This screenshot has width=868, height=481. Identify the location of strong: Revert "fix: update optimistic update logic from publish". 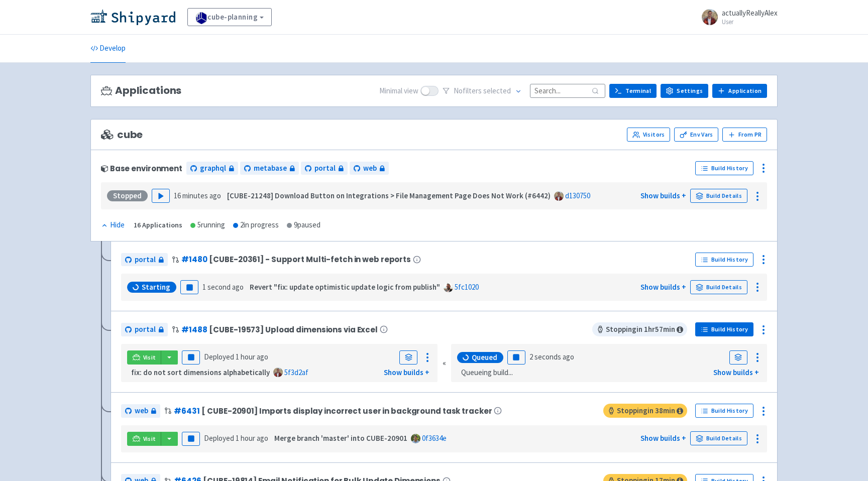
(345, 287).